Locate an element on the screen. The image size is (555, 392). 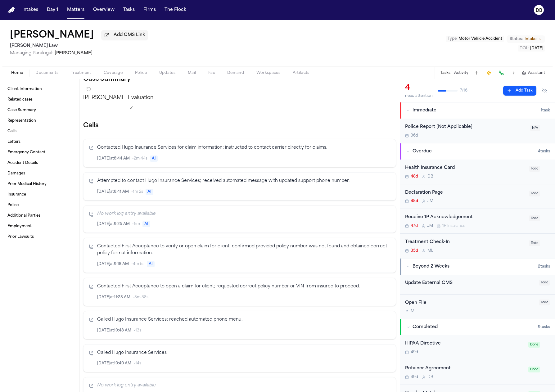
h2: Calls is located at coordinates (240, 126).